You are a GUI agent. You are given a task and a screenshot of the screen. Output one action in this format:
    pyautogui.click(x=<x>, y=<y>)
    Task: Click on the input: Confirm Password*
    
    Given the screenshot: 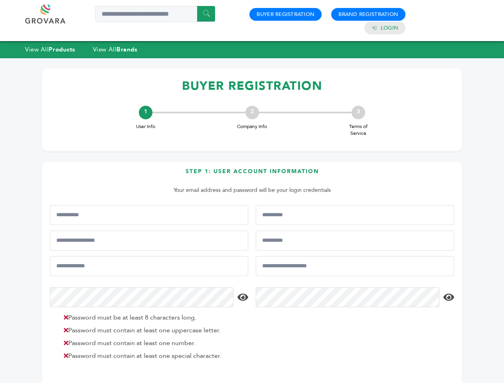 What is the action you would take?
    pyautogui.click(x=347, y=297)
    